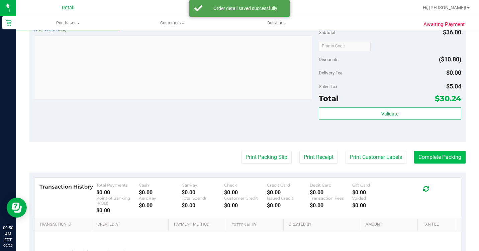  I want to click on a: Txn Fee, so click(438, 225).